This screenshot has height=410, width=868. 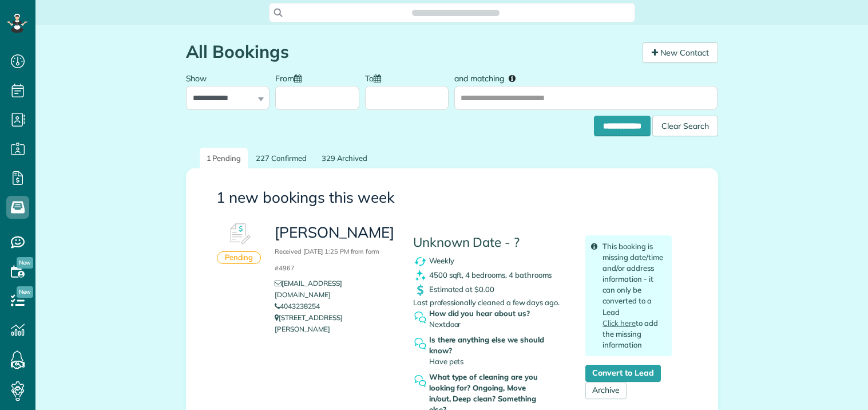 What do you see at coordinates (376, 78) in the screenshot?
I see `label: To` at bounding box center [376, 78].